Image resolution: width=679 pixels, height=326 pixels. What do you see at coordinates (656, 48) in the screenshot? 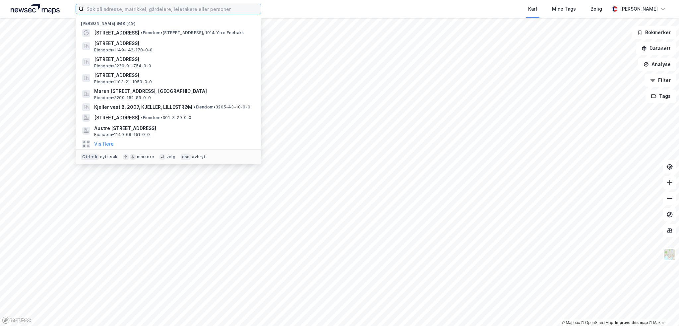
I see `button: Datasett` at bounding box center [656, 48].